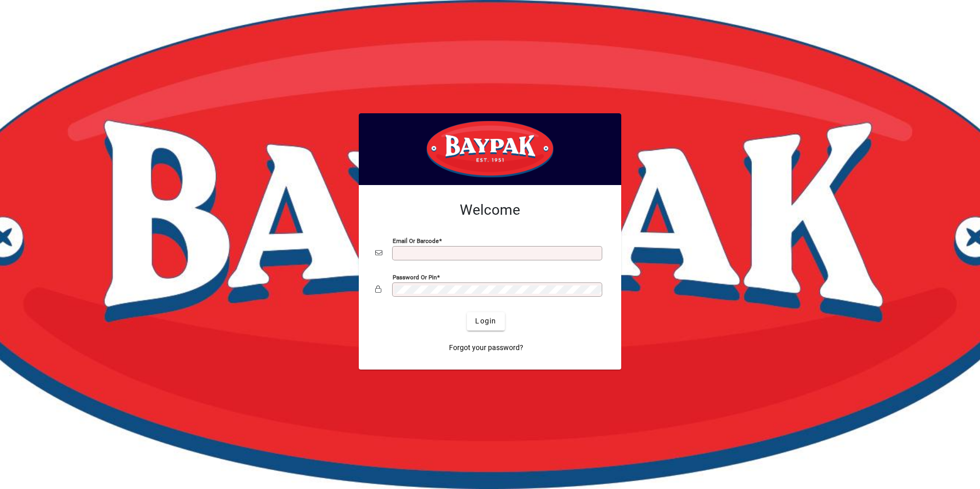 The height and width of the screenshot is (489, 980). What do you see at coordinates (415, 241) in the screenshot?
I see `mat-label: Email or Barcode` at bounding box center [415, 241].